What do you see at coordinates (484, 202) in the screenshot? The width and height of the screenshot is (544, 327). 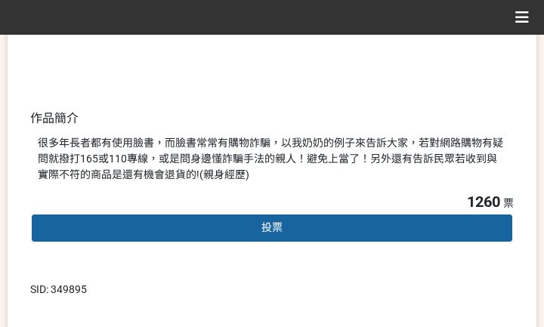 I see `span: 1260` at bounding box center [484, 202].